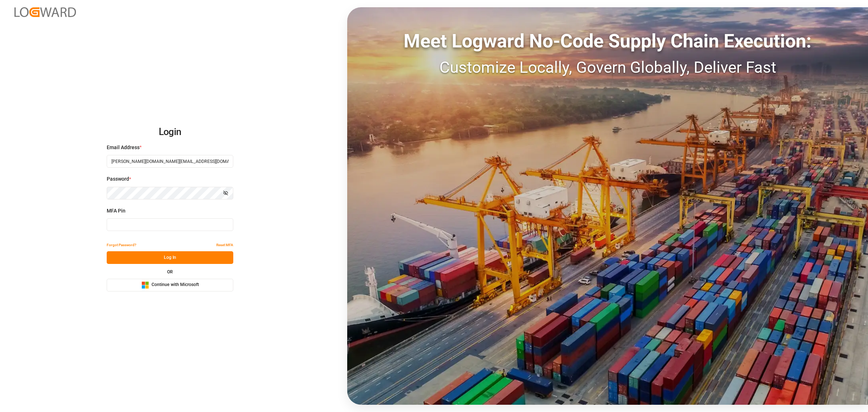 The width and height of the screenshot is (868, 412). Describe the element at coordinates (118, 179) in the screenshot. I see `span: Password` at that location.